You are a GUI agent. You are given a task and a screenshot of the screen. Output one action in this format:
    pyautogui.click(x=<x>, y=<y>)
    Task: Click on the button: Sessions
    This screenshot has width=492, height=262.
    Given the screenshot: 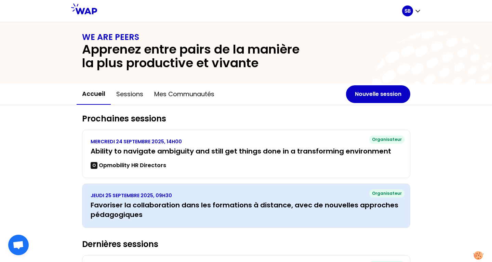 What is the action you would take?
    pyautogui.click(x=130, y=94)
    